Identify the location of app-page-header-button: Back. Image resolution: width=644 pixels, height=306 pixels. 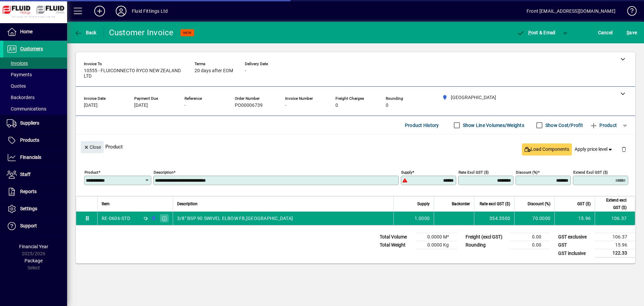
(86, 33).